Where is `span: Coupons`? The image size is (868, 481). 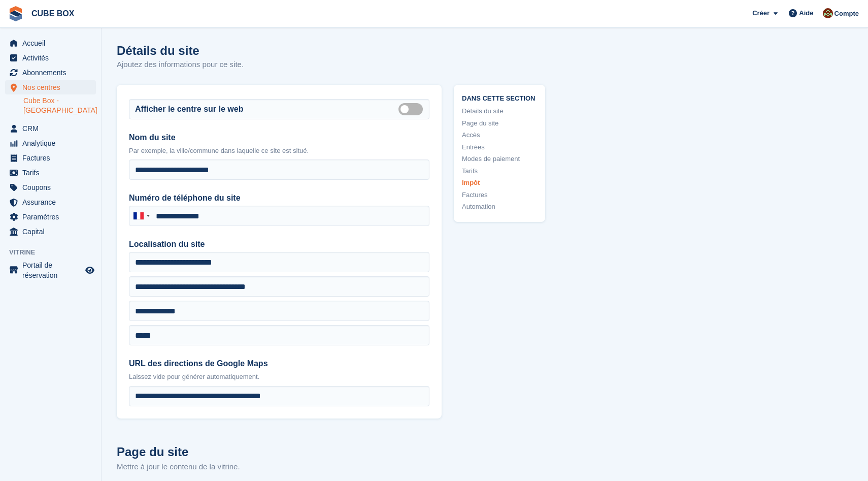
span: Coupons is located at coordinates (53, 187).